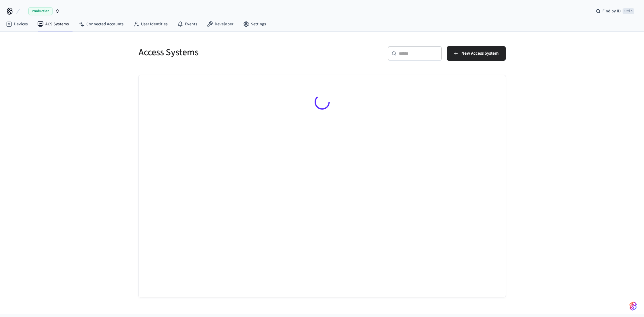 The image size is (644, 317). Describe the element at coordinates (187, 24) in the screenshot. I see `a: Events` at that location.